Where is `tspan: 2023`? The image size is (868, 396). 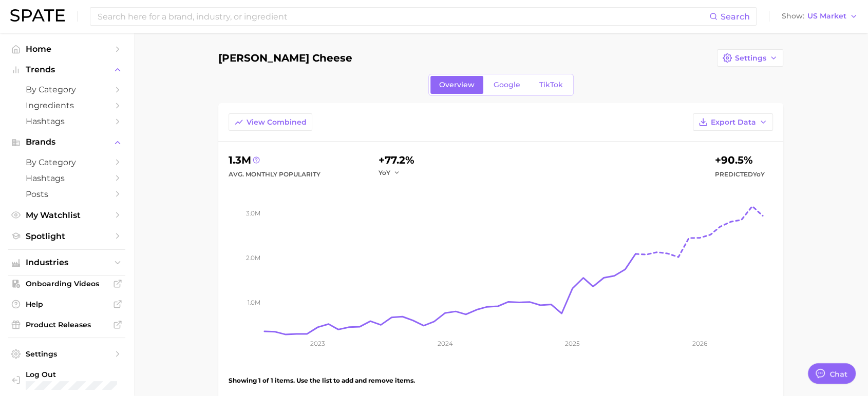
tspan: 2023 is located at coordinates (317, 343).